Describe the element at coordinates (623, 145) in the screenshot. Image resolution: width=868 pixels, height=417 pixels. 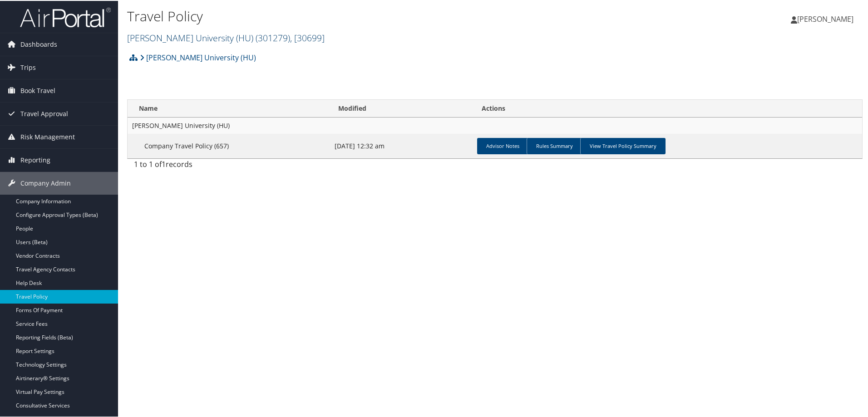
I see `a: View Travel Policy Summary` at that location.